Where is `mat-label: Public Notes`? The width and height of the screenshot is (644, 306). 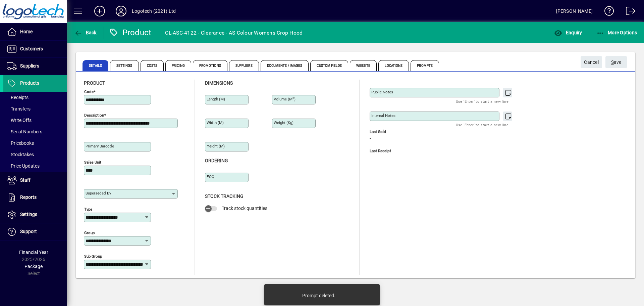 mat-label: Public Notes is located at coordinates (382, 92).